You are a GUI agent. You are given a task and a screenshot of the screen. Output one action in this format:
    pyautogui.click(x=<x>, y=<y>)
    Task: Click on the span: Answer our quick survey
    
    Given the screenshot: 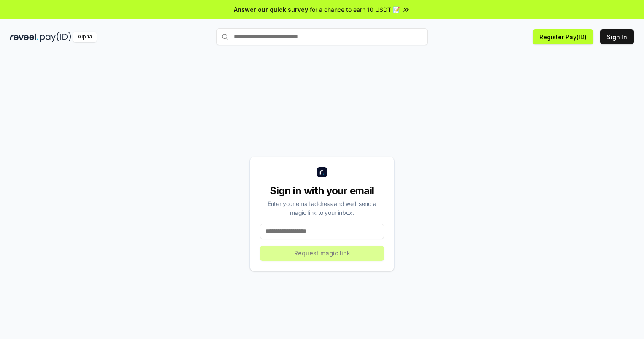 What is the action you would take?
    pyautogui.click(x=271, y=9)
    